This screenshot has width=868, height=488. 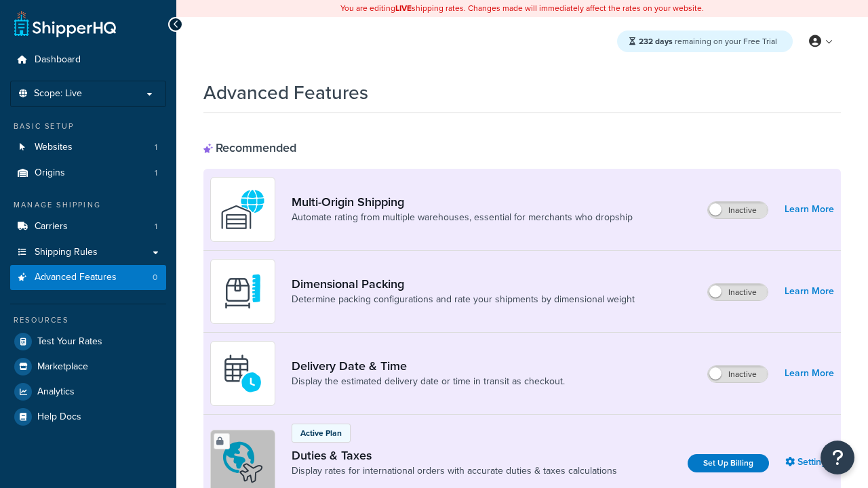 I want to click on img: gfkeb5ejjkALwAAAABJRU5ErkJggg==, so click(x=243, y=374).